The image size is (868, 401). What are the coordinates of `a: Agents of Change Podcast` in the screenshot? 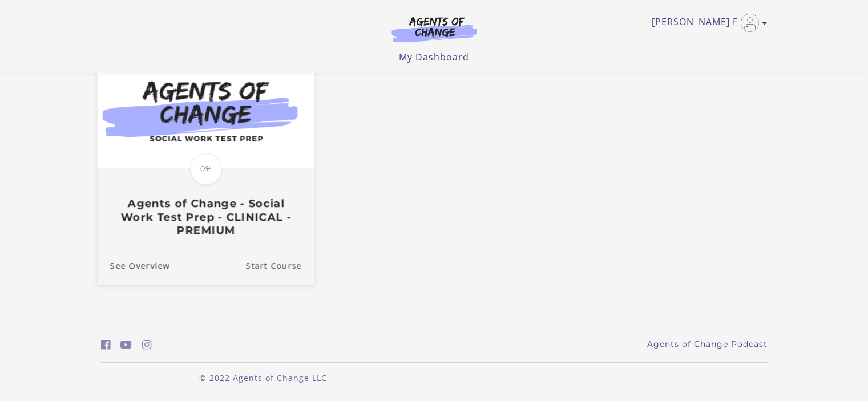 It's located at (707, 344).